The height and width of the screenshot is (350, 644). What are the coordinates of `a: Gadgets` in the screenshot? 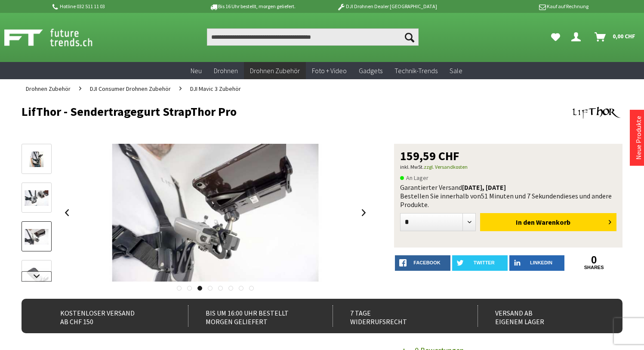 It's located at (371, 71).